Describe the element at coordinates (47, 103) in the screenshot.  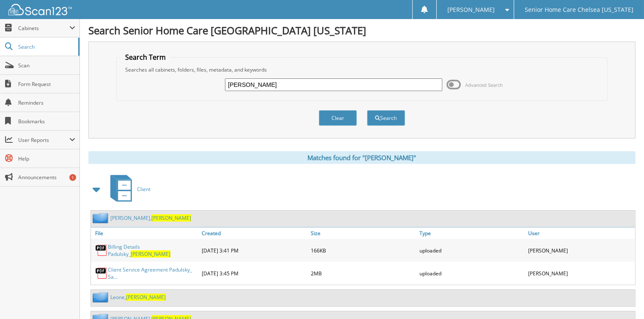
I see `span: Reminders` at that location.